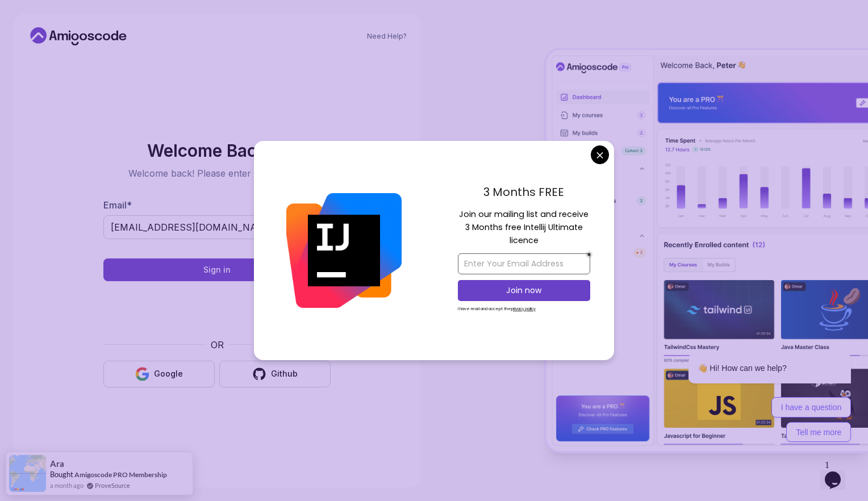  Describe the element at coordinates (27, 474) in the screenshot. I see `img: provesource social proof notification image` at that location.